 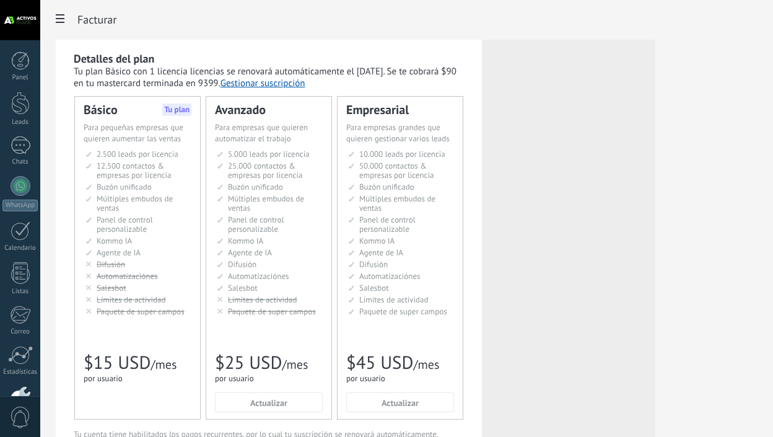 What do you see at coordinates (20, 77) in the screenshot?
I see `div: Panel` at bounding box center [20, 77].